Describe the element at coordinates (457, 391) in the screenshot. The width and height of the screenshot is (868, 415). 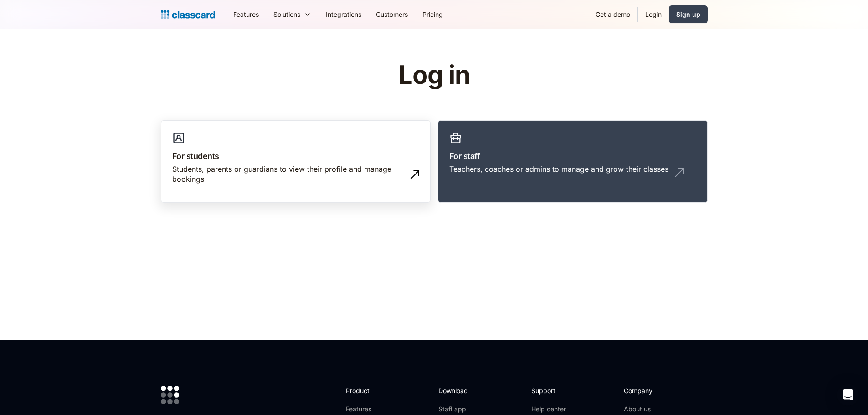
I see `h2: Download` at that location.